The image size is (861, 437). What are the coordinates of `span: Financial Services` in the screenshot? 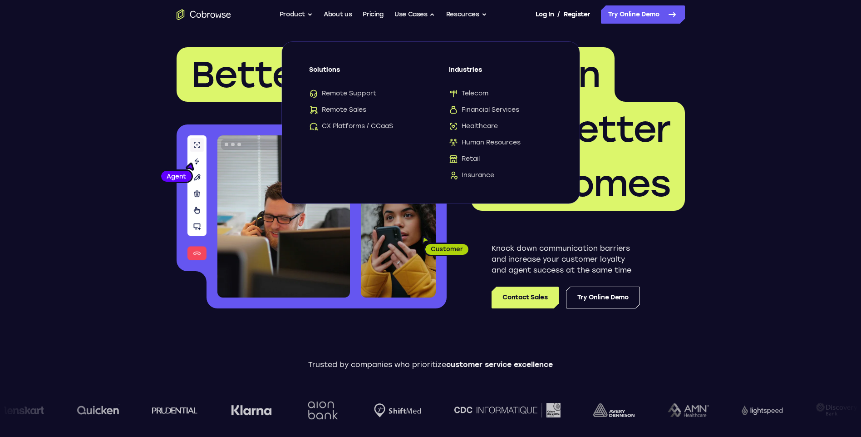 It's located at (484, 110).